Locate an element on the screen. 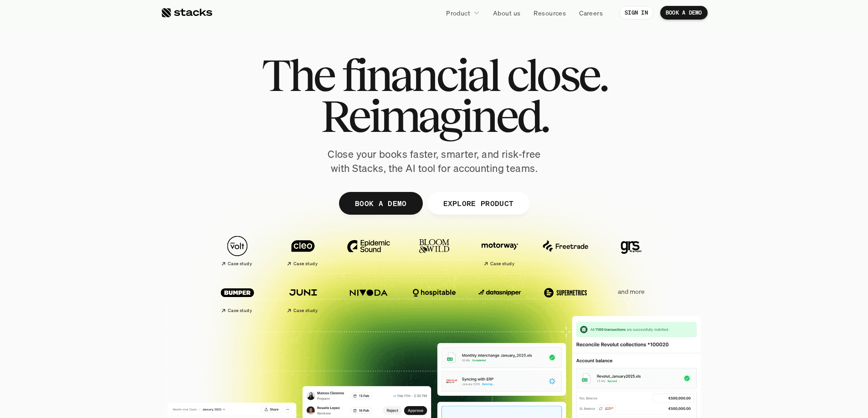 The image size is (868, 418). p: and more is located at coordinates (631, 292).